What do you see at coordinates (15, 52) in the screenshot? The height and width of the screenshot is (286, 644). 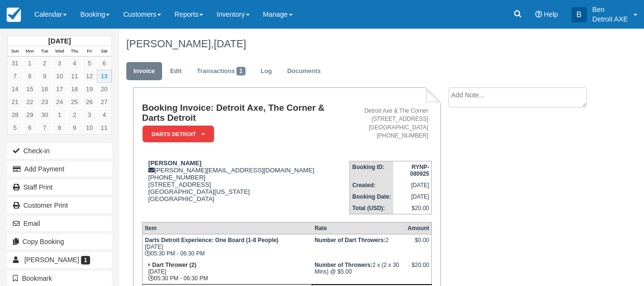 I see `th: Sun` at bounding box center [15, 52].